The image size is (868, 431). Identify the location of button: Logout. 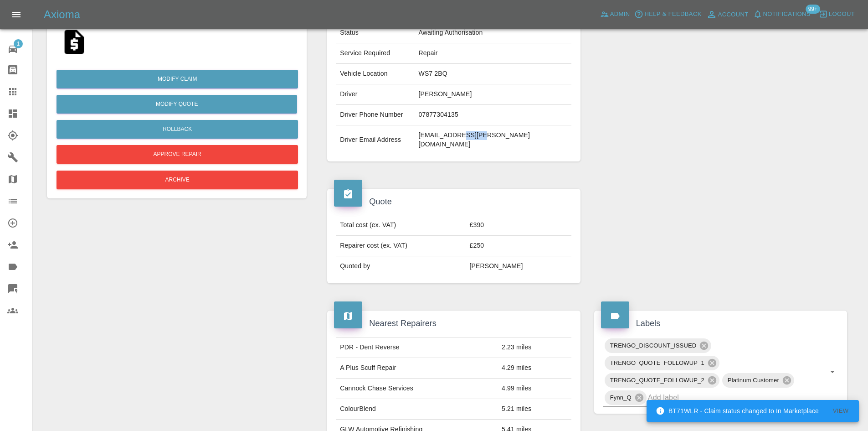
(837, 14).